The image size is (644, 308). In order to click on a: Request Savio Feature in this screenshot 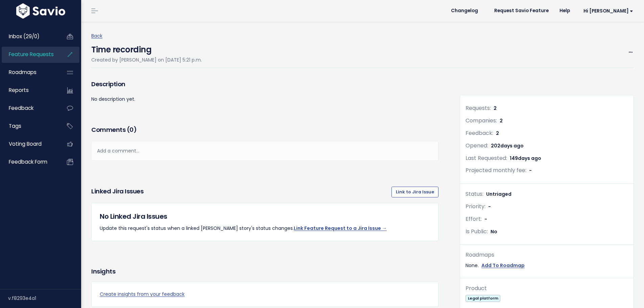, I will do `click(521, 11)`.